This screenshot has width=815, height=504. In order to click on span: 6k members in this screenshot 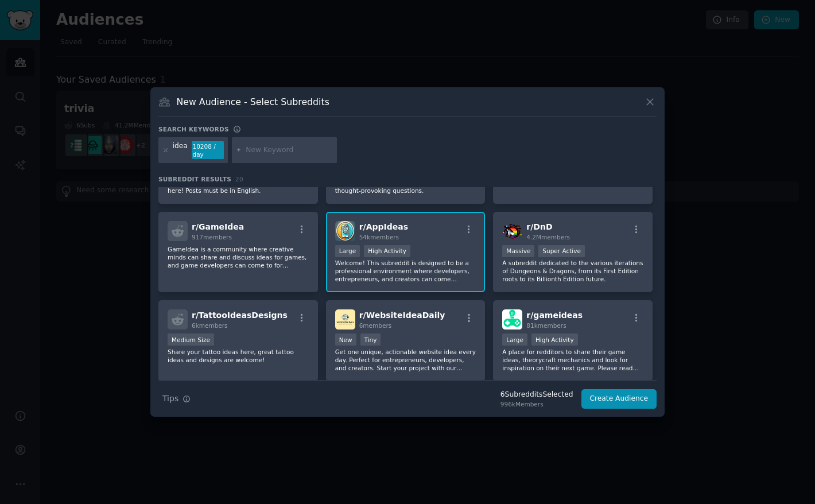, I will do `click(210, 326)`.